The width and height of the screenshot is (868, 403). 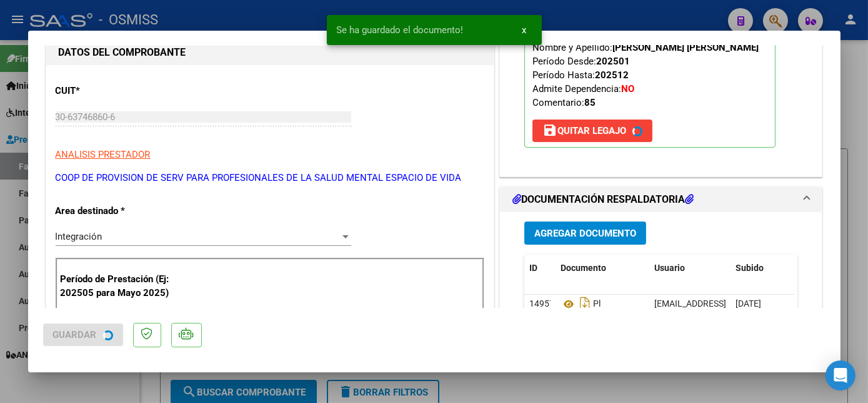 What do you see at coordinates (825, 268) in the screenshot?
I see `datatable-header-cell: Acción` at bounding box center [825, 268].